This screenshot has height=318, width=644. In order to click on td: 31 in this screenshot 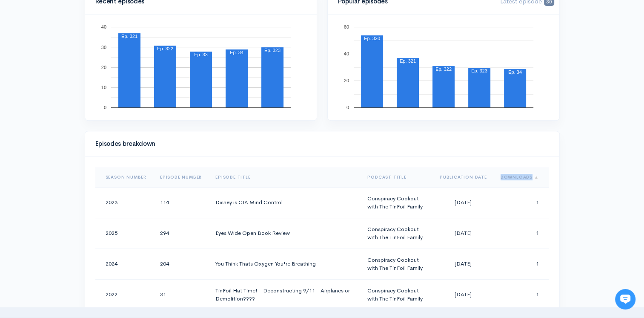, I will do `click(181, 294)`.